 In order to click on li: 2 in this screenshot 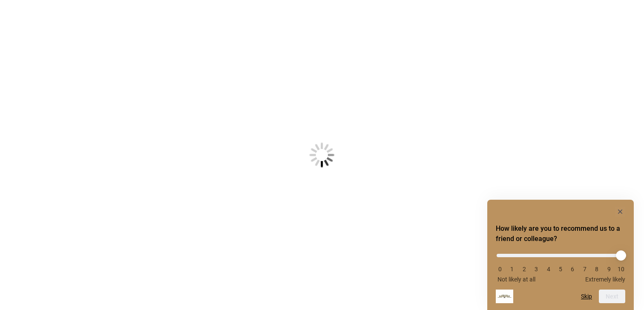, I will do `click(524, 269)`.